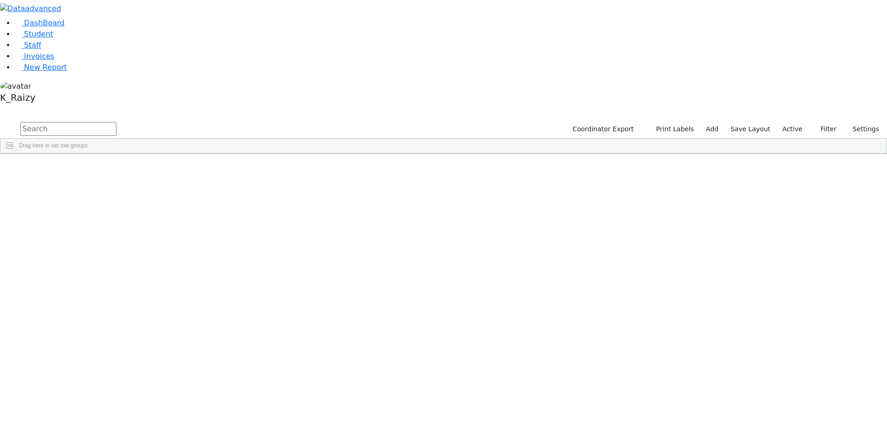  I want to click on span: New Report, so click(45, 67).